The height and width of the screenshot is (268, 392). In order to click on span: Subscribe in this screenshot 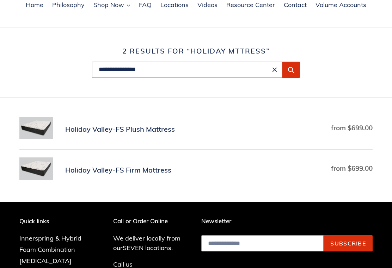, I will do `click(348, 244)`.